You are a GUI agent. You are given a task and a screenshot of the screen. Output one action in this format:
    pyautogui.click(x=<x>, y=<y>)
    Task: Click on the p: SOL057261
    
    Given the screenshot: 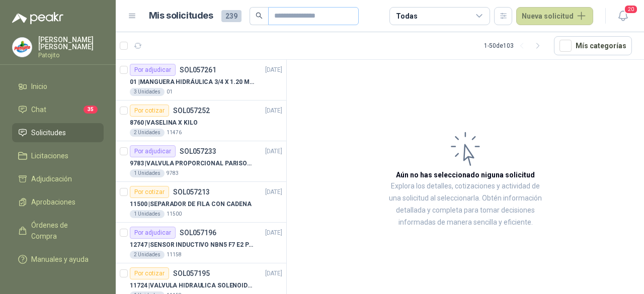 What is the action you would take?
    pyautogui.click(x=197, y=70)
    